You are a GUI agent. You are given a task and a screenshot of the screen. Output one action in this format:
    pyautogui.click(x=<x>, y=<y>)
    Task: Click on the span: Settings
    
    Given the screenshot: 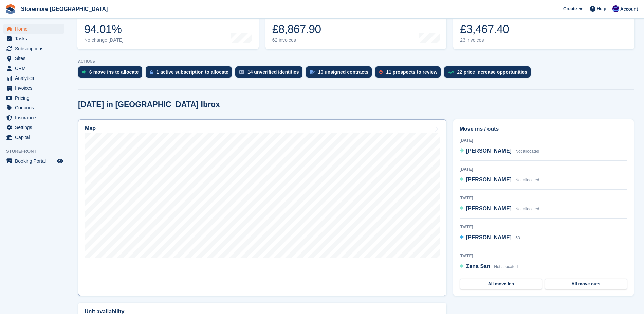 What is the action you would take?
    pyautogui.click(x=35, y=127)
    